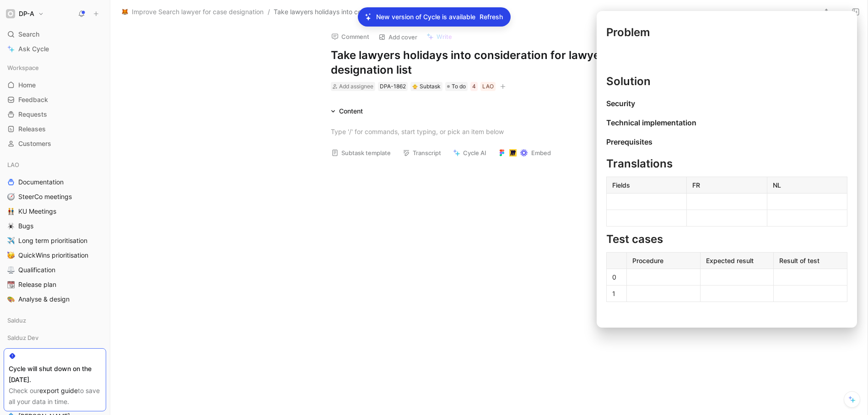 This screenshot has height=415, width=868. What do you see at coordinates (491, 17) in the screenshot?
I see `button: Refresh` at bounding box center [491, 17].